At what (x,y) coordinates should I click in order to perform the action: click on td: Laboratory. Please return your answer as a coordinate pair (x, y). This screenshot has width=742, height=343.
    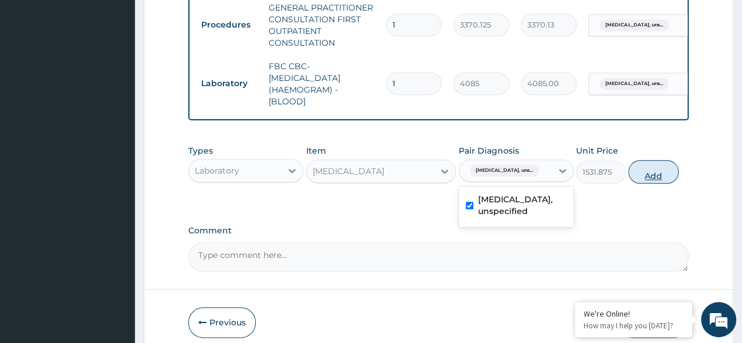
    Looking at the image, I should click on (229, 83).